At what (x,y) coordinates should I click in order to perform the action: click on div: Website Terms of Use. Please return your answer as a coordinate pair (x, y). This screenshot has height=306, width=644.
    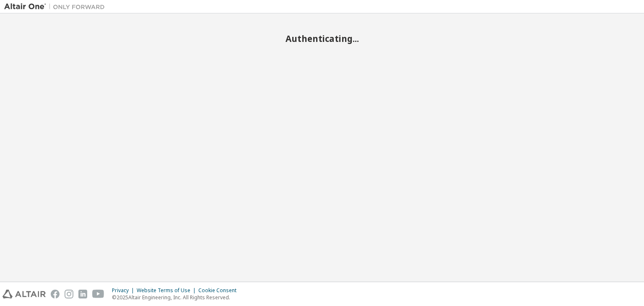
    Looking at the image, I should click on (167, 290).